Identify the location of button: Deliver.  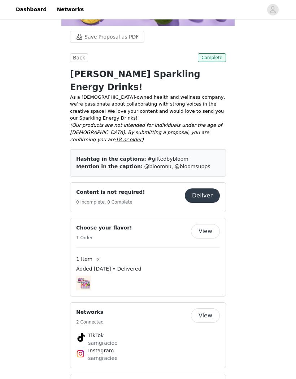
(202, 196).